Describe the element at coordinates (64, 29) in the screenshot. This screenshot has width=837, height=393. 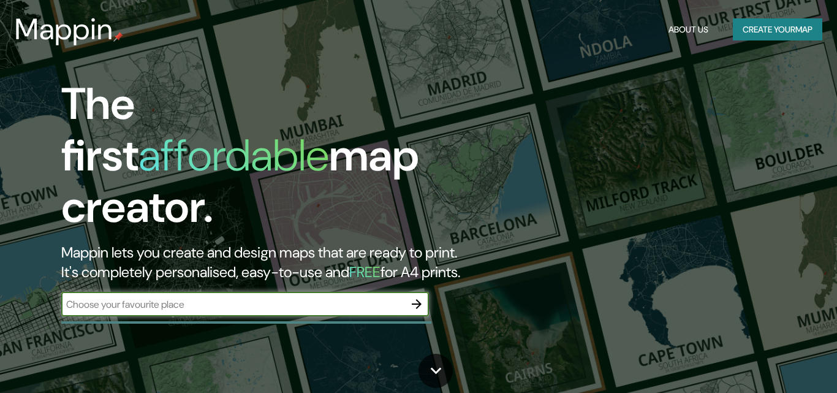
I see `h3: Mappin` at that location.